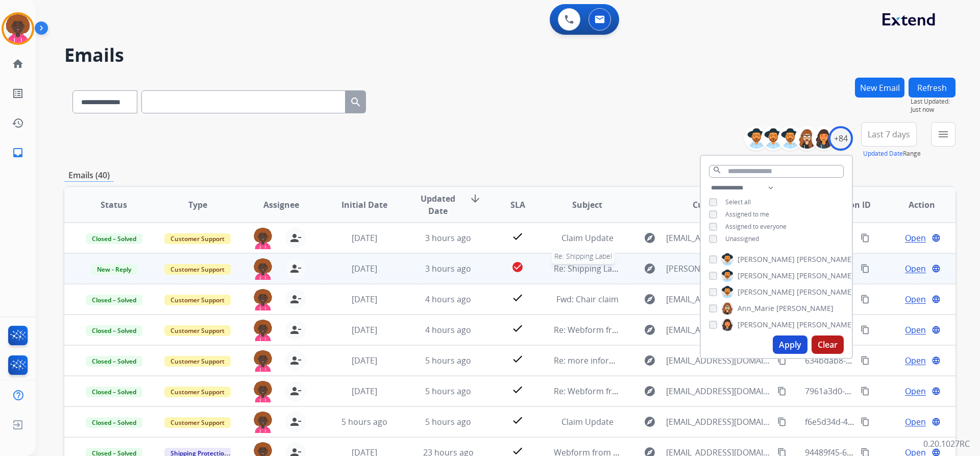 The width and height of the screenshot is (980, 456). Describe the element at coordinates (612, 361) in the screenshot. I see `span: Re: more information needed.` at that location.